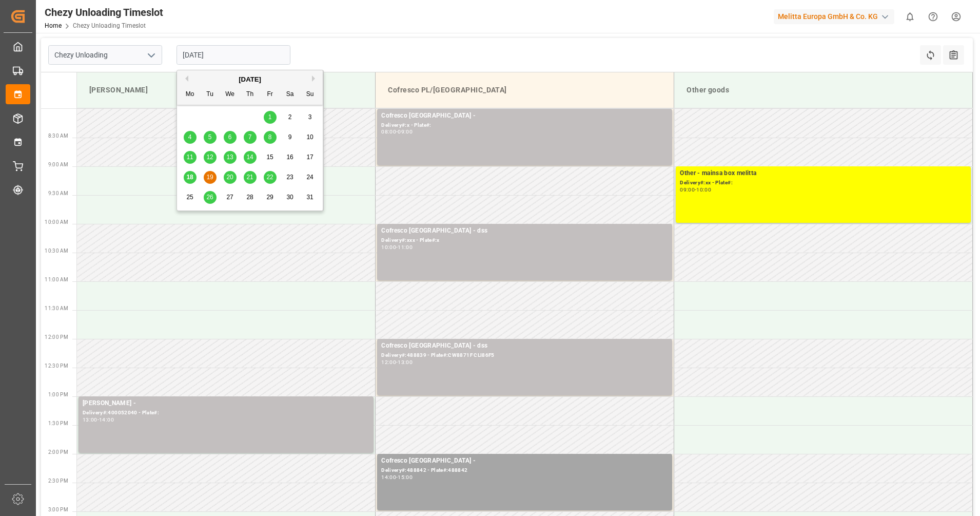 The width and height of the screenshot is (980, 516). Describe the element at coordinates (290, 137) in the screenshot. I see `span: 9` at that location.